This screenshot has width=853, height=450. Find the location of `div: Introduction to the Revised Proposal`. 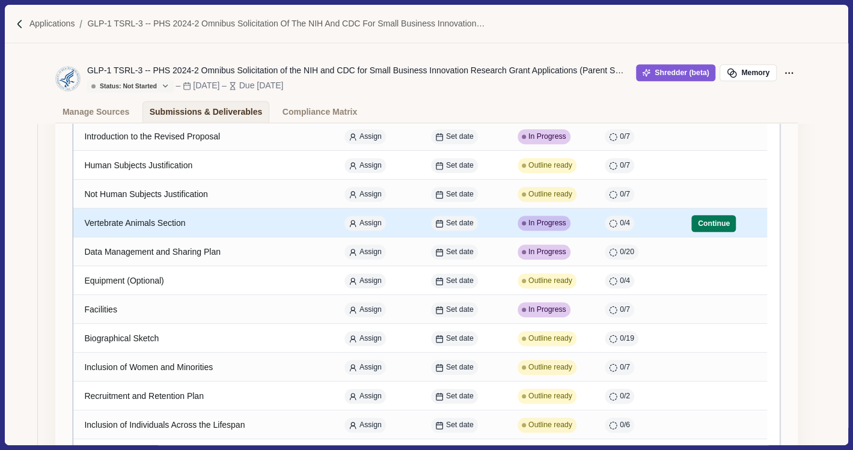

div: Introduction to the Revised Proposal is located at coordinates (203, 136).